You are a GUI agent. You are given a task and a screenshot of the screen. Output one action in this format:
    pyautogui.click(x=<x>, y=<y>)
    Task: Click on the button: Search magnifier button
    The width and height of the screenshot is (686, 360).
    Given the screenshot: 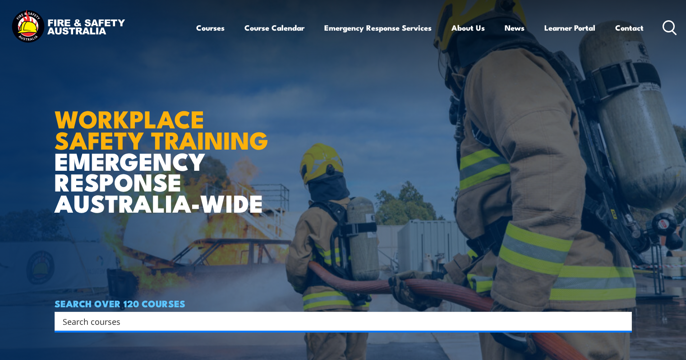 What is the action you would take?
    pyautogui.click(x=622, y=321)
    